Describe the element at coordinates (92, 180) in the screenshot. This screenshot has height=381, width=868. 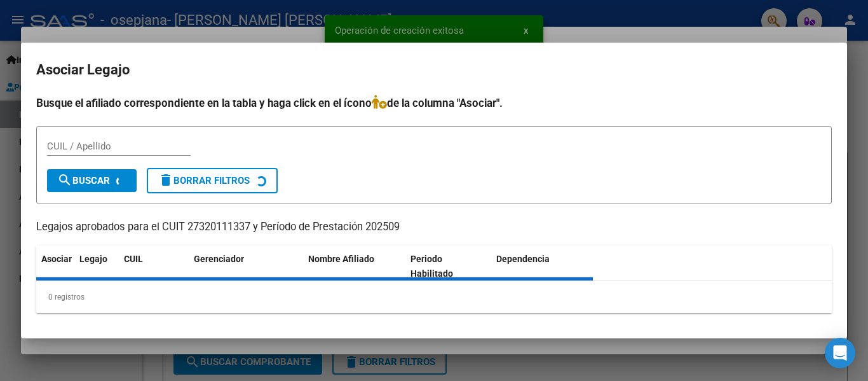
I see `button: Buscar` at that location.